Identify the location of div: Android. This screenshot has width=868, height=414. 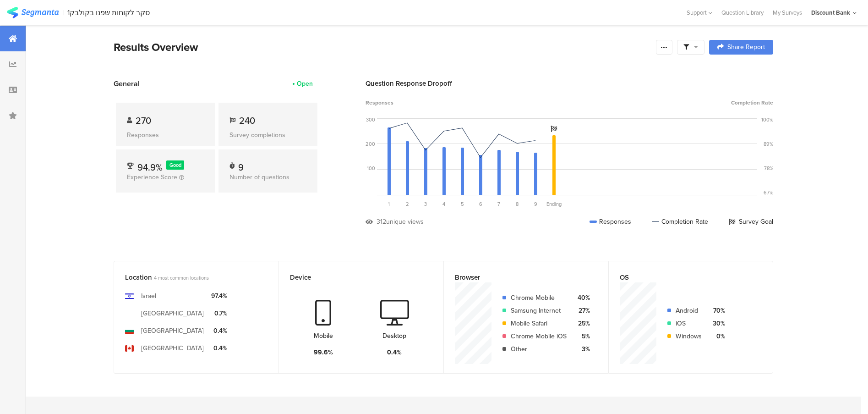
(688, 310).